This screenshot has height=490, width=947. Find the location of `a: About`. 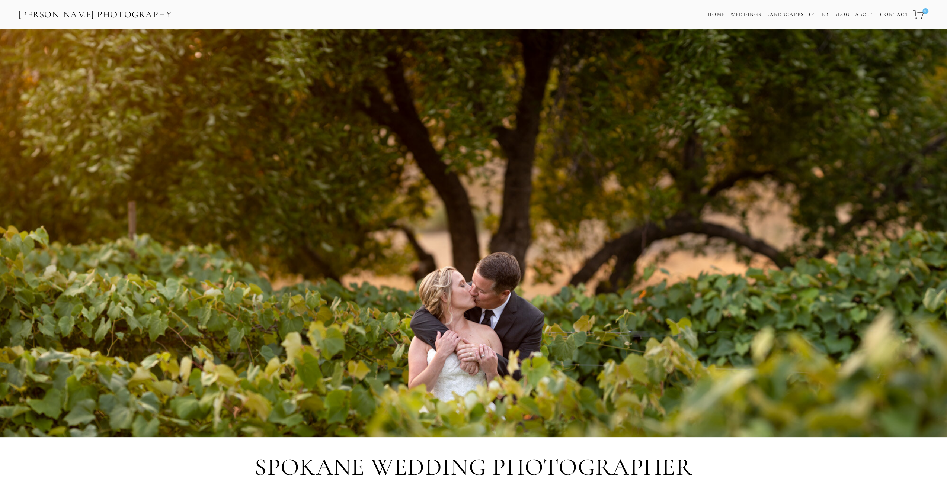

a: About is located at coordinates (865, 15).